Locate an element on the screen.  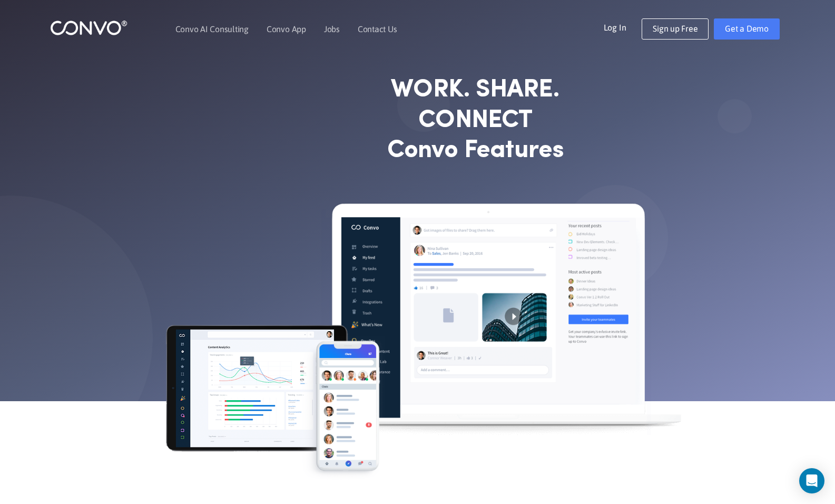
a: Contact Us is located at coordinates (377, 29).